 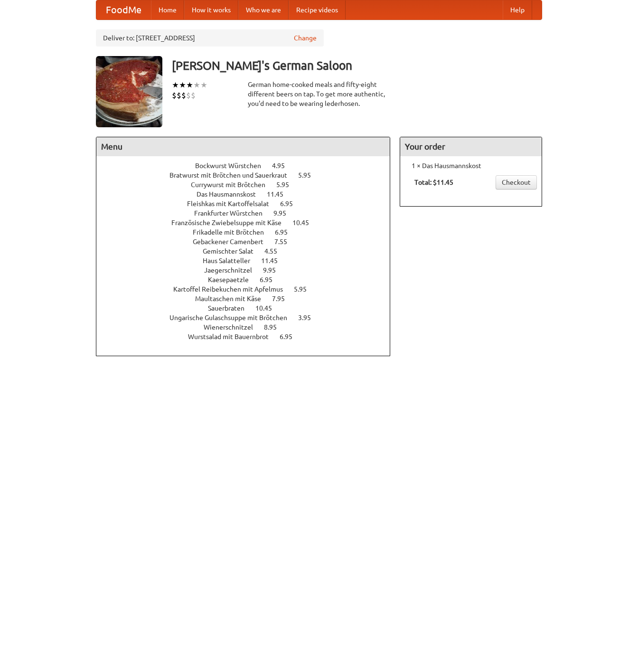 What do you see at coordinates (231, 261) in the screenshot?
I see `span: Haus Salatteller` at bounding box center [231, 261].